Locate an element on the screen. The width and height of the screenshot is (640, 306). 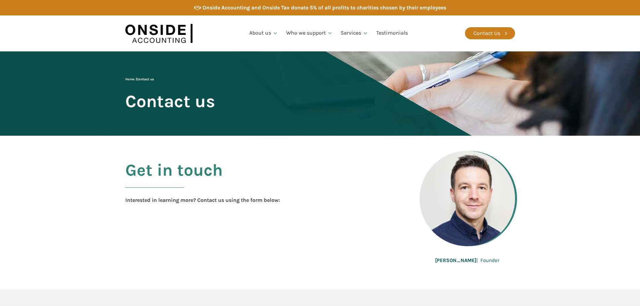
div: Onside Accounting and Onside Tax donate 5% of all profits to charities chosen by their employees is located at coordinates (324, 8).